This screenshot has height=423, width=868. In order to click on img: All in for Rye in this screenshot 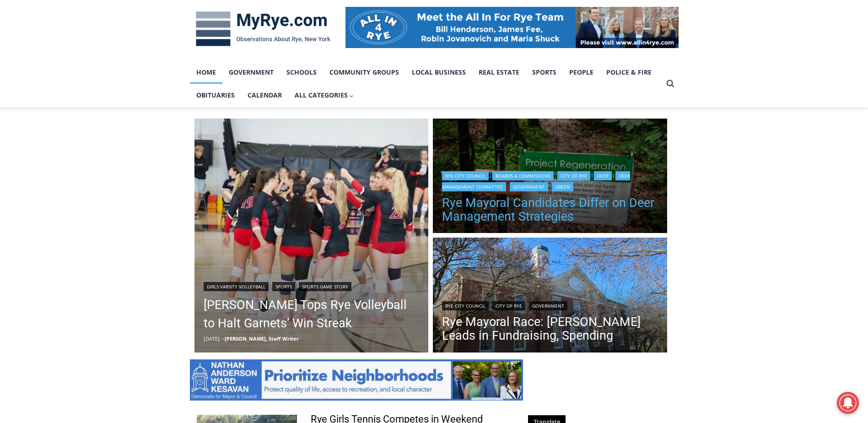, I will do `click(512, 27)`.